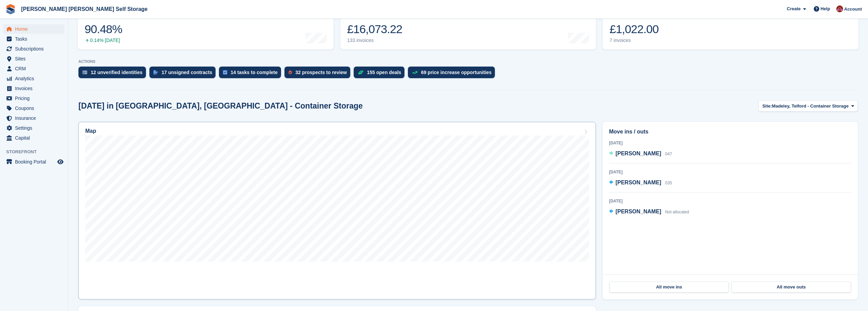 The height and width of the screenshot is (311, 868). I want to click on a: 17 unsigned contracts, so click(185, 74).